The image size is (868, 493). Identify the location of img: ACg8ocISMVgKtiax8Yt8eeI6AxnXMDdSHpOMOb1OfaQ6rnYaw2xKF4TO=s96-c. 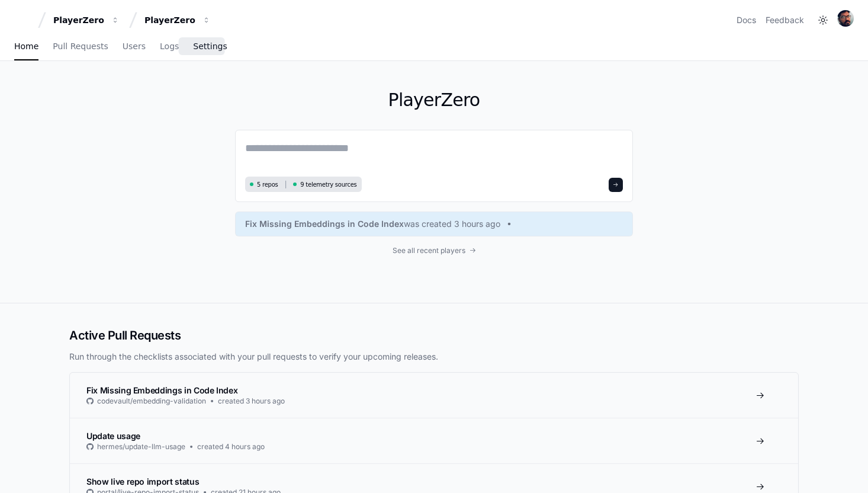
(846, 18).